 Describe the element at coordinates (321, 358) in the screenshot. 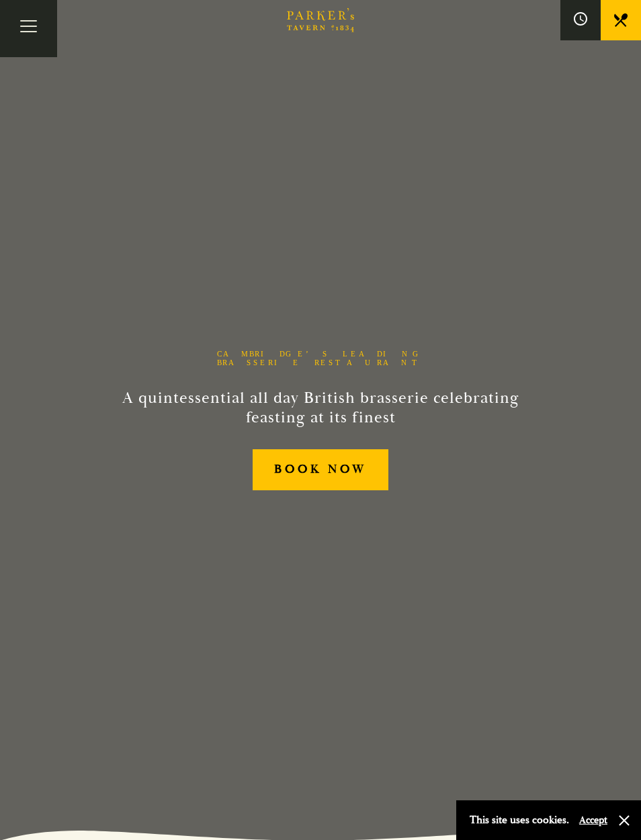

I see `h1: Cambridge’s Leading Brasserie Restaurant` at that location.